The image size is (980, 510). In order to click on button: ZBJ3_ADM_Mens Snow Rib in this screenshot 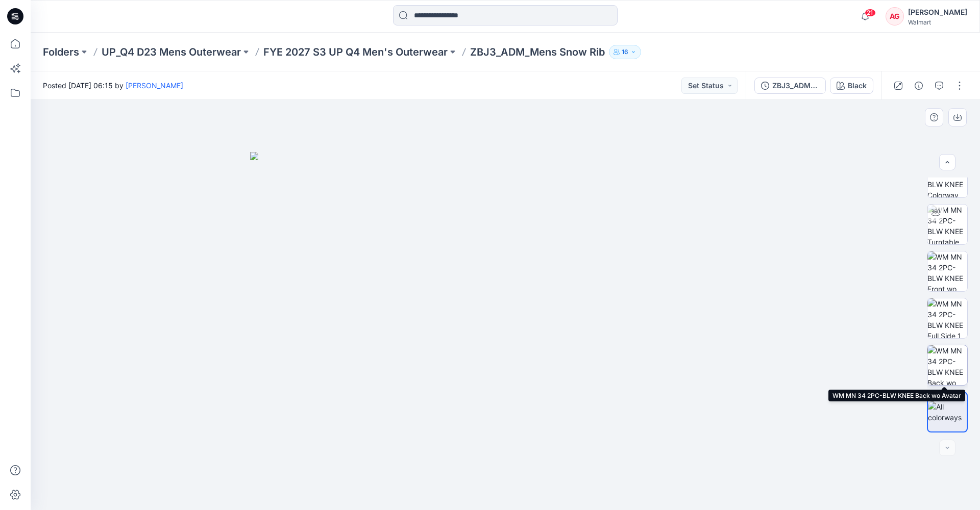, I will do `click(790, 86)`.